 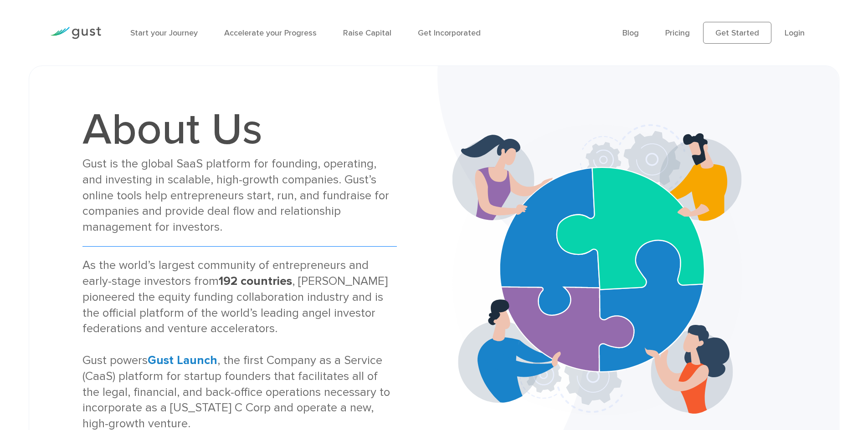 What do you see at coordinates (255, 281) in the screenshot?
I see `strong: 192 countries` at bounding box center [255, 281].